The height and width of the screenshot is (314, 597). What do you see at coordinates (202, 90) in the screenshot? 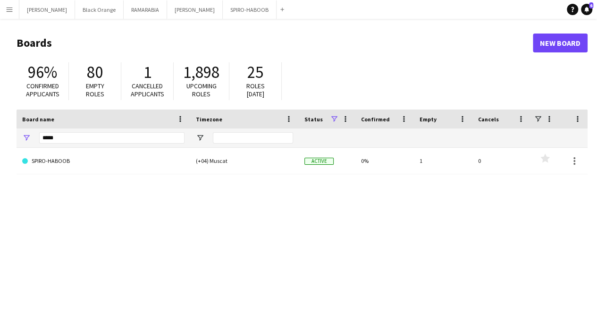
I see `span: Upcoming roles` at bounding box center [202, 90].